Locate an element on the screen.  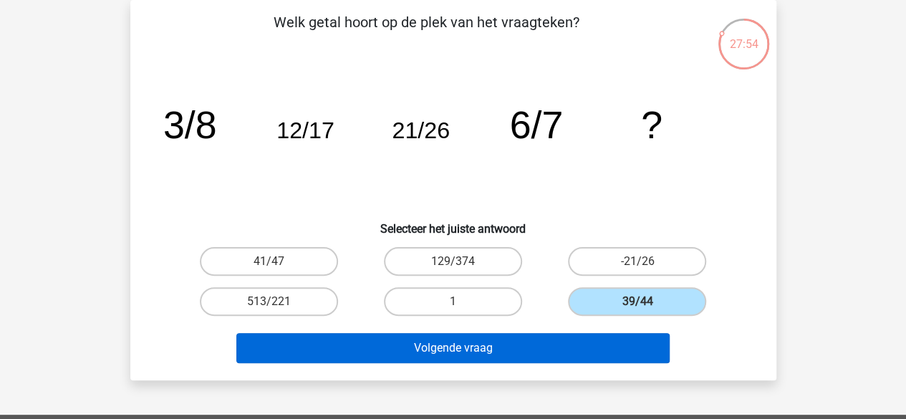
label: 39/44 is located at coordinates (636, 301).